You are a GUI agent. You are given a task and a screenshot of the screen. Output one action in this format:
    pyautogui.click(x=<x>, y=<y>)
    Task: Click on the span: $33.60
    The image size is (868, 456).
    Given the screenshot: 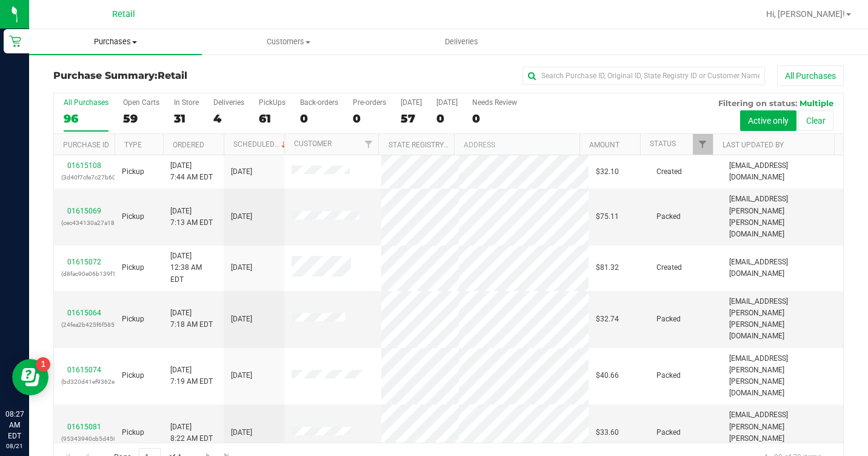 What is the action you would take?
    pyautogui.click(x=607, y=432)
    